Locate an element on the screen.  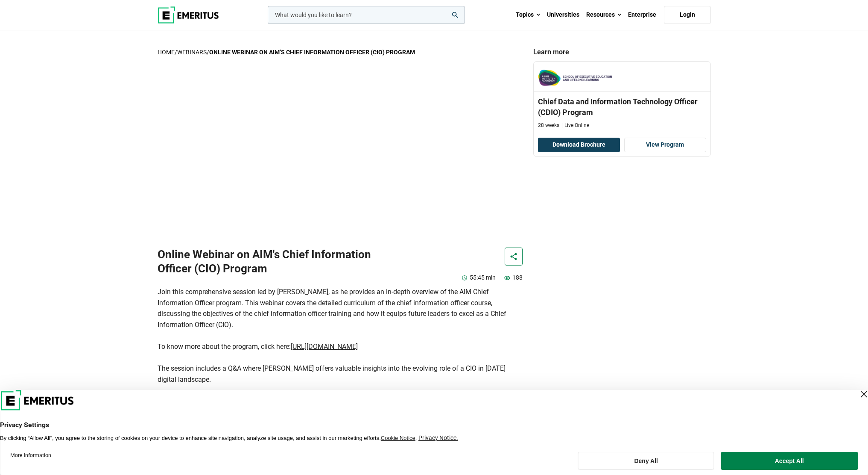
p: Learn more is located at coordinates (622, 52).